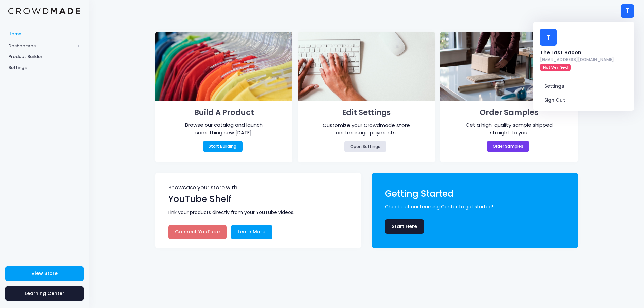  What do you see at coordinates (577, 53) in the screenshot?
I see `div: The Last Bacon` at bounding box center [577, 53].